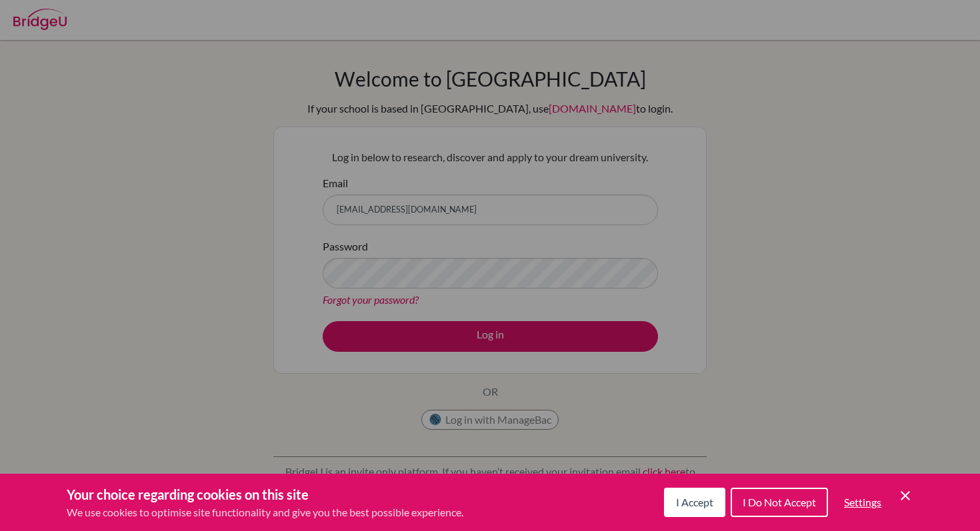 This screenshot has height=531, width=980. Describe the element at coordinates (863, 503) in the screenshot. I see `button: Settings` at that location.